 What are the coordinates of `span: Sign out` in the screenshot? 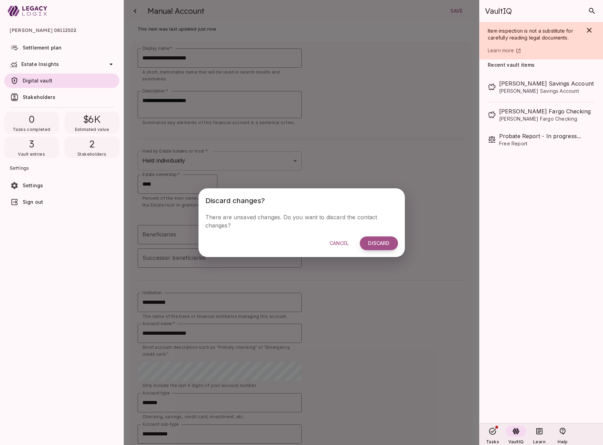 It's located at (33, 202).